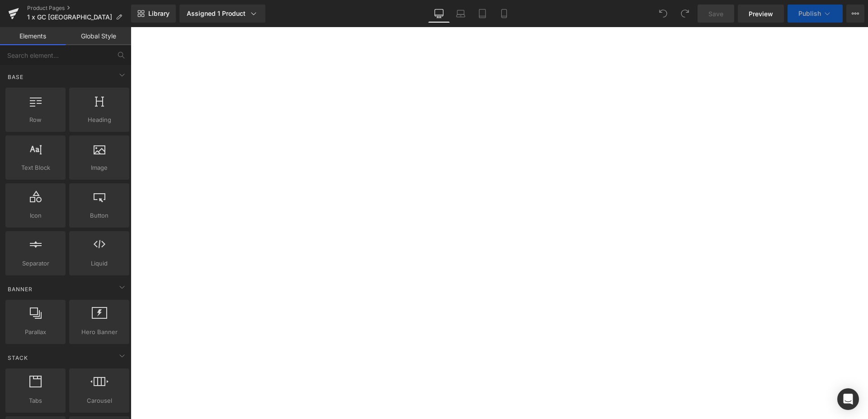 This screenshot has width=868, height=419. What do you see at coordinates (761, 14) in the screenshot?
I see `span: Preview` at bounding box center [761, 14].